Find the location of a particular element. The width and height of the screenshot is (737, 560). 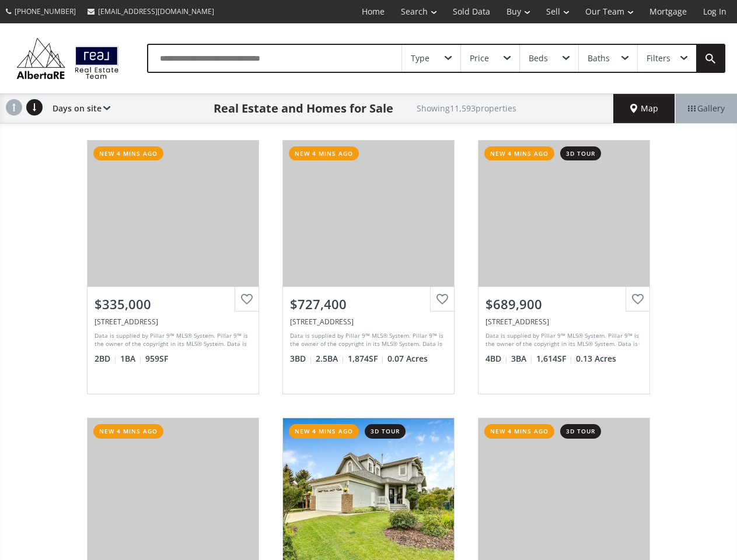

div: Baths is located at coordinates (599, 58).